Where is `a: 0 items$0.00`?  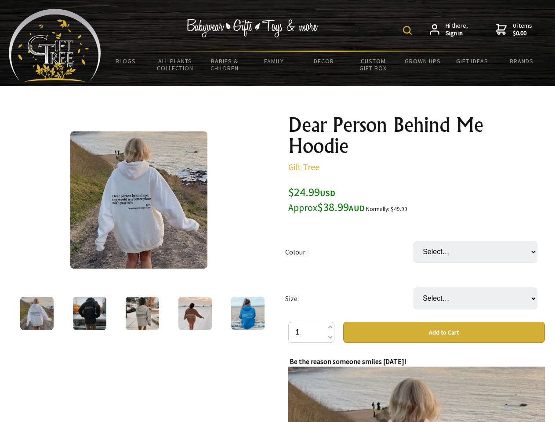
a: 0 items$0.00 is located at coordinates (514, 29).